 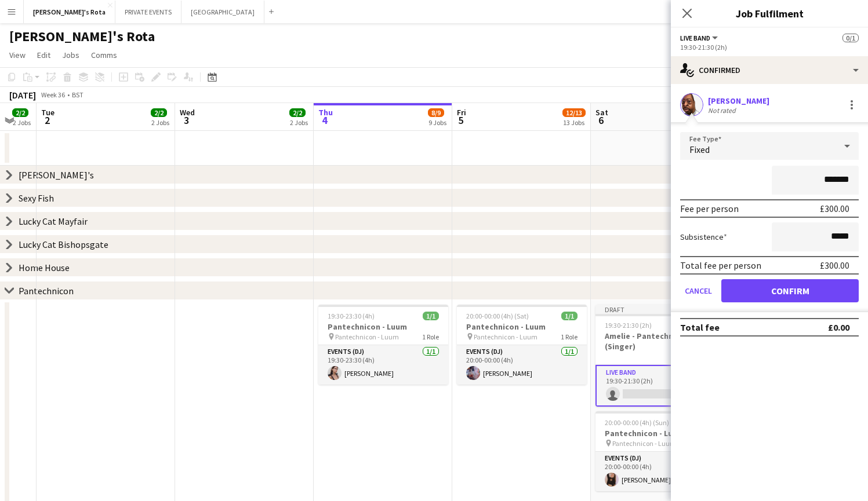 I want to click on span: 19:30-21:30 (2h), so click(x=628, y=325).